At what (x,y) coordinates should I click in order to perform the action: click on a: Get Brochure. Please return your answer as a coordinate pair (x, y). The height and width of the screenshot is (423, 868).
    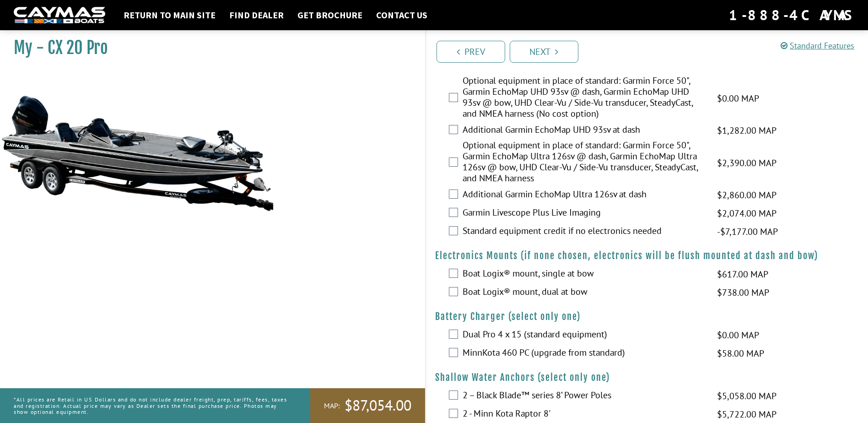
    Looking at the image, I should click on (330, 15).